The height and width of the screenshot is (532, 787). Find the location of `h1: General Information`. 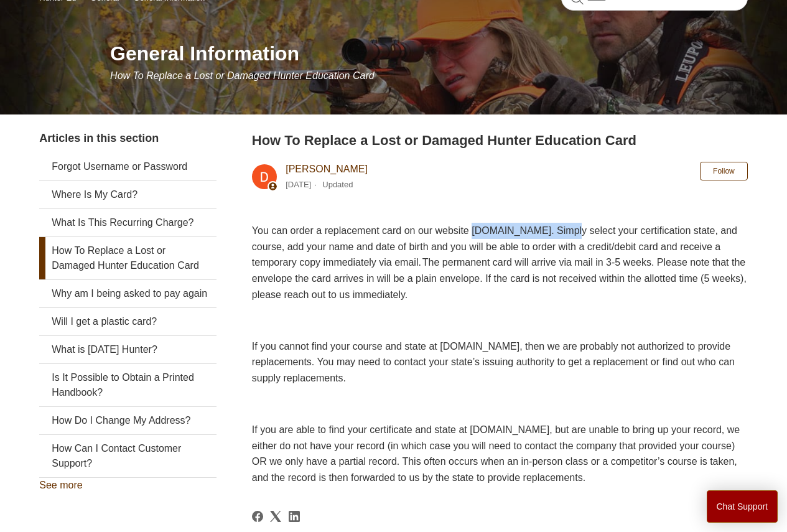

h1: General Information is located at coordinates (428, 53).